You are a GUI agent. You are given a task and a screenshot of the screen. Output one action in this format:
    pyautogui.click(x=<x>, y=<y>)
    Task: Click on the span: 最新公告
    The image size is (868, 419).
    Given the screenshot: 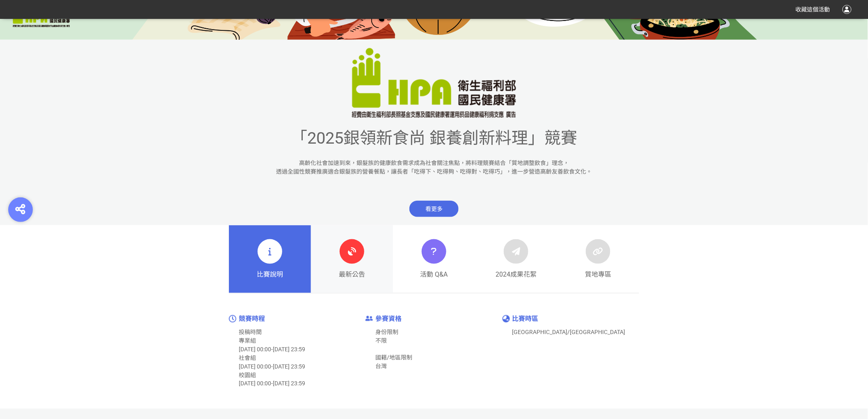 What is the action you would take?
    pyautogui.click(x=352, y=275)
    